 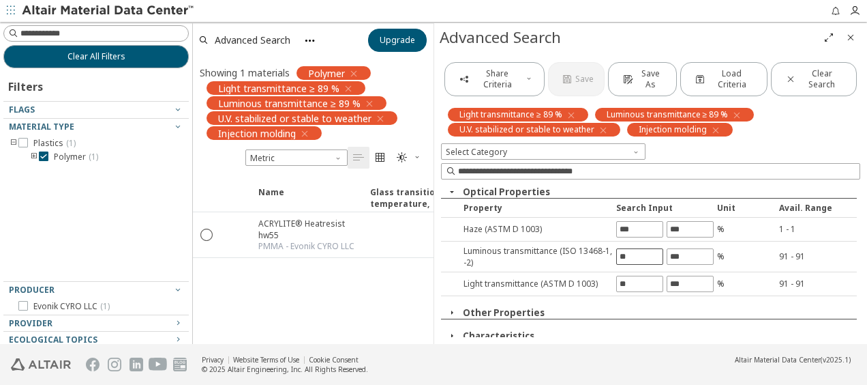 What do you see at coordinates (535, 256) in the screenshot?
I see `div: Luminous transmittance (ISO 13468-1, -2)` at bounding box center [535, 256].